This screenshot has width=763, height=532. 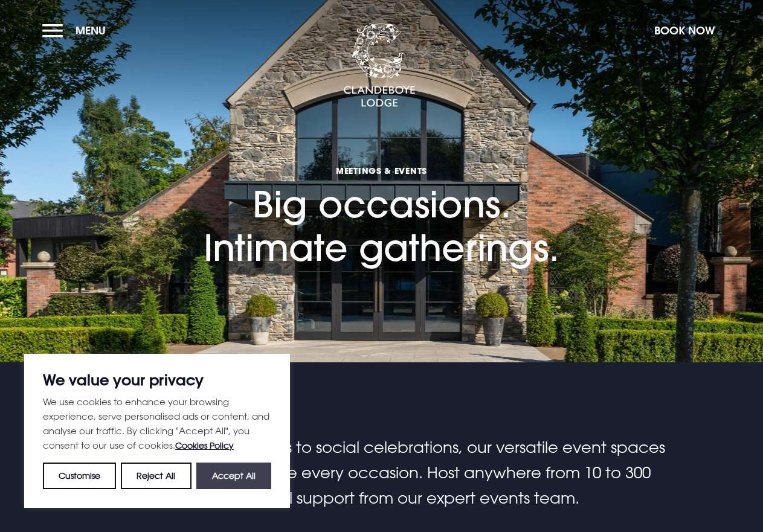 I want to click on p: We use cookies to enhance your browsing experience, serve personalised ads or content, and analys..., so click(x=157, y=423).